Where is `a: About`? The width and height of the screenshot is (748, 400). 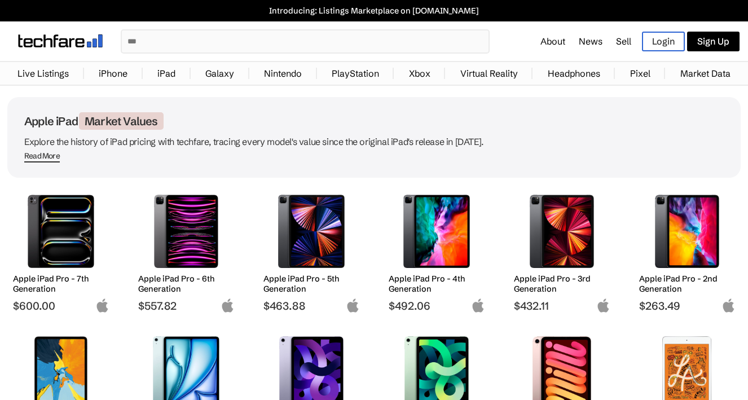 a: About is located at coordinates (553, 41).